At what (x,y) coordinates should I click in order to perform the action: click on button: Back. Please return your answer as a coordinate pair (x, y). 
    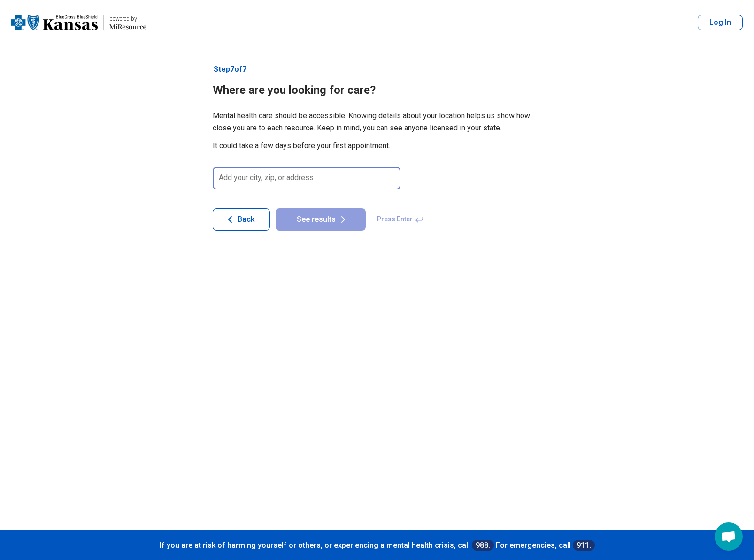
    Looking at the image, I should click on (241, 219).